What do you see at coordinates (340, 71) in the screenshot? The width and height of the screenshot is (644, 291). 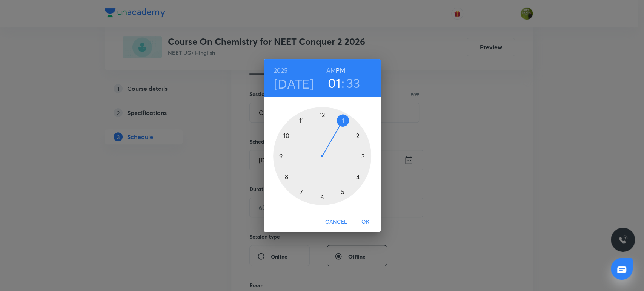 I see `h6: PM` at bounding box center [340, 71].